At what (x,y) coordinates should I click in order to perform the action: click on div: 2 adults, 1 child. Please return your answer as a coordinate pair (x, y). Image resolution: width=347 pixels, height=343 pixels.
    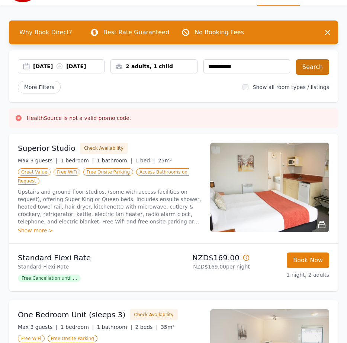
    Looking at the image, I should click on (154, 66).